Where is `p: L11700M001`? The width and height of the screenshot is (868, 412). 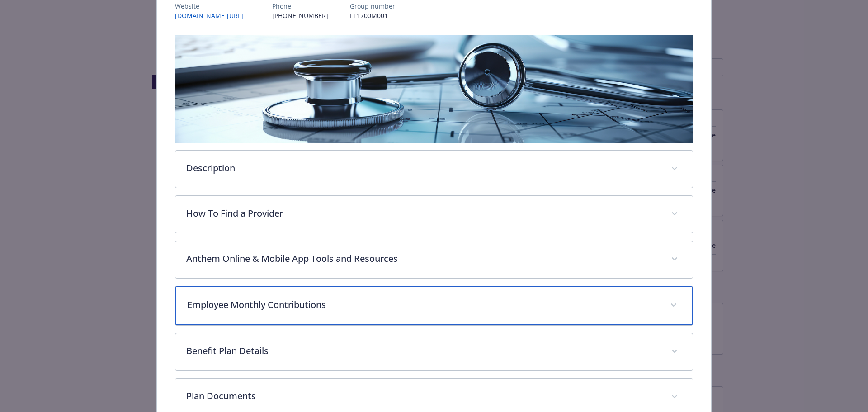 p: L11700M001 is located at coordinates (372, 15).